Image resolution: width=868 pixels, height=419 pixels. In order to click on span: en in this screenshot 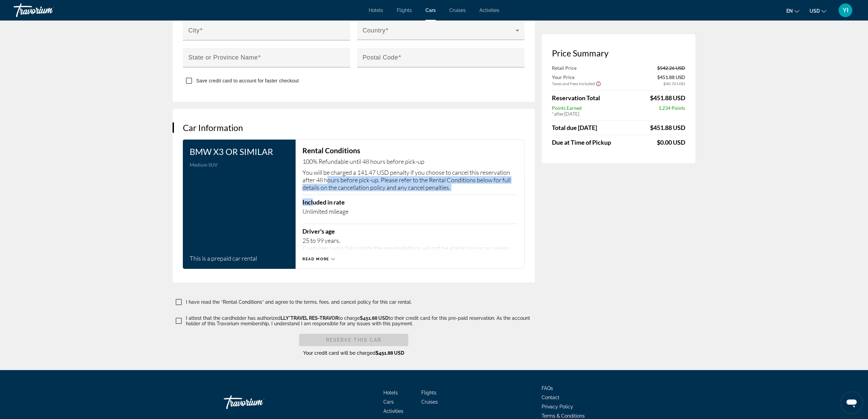, I will do `click(790, 11)`.